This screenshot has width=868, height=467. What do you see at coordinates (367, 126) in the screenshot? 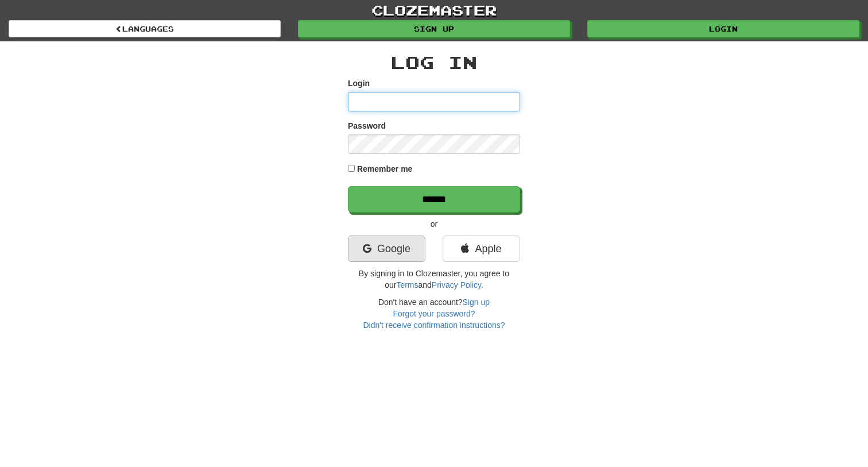
I see `label: Password` at bounding box center [367, 126].